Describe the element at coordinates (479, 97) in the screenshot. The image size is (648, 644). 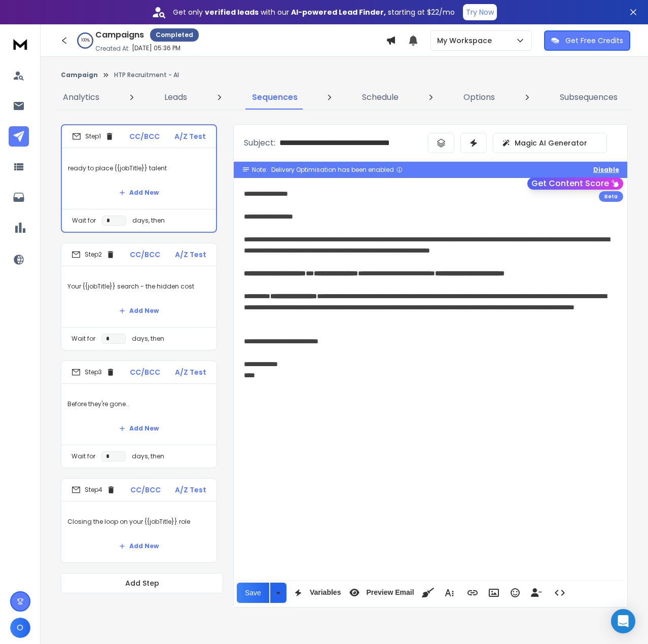
I see `p: Options` at that location.